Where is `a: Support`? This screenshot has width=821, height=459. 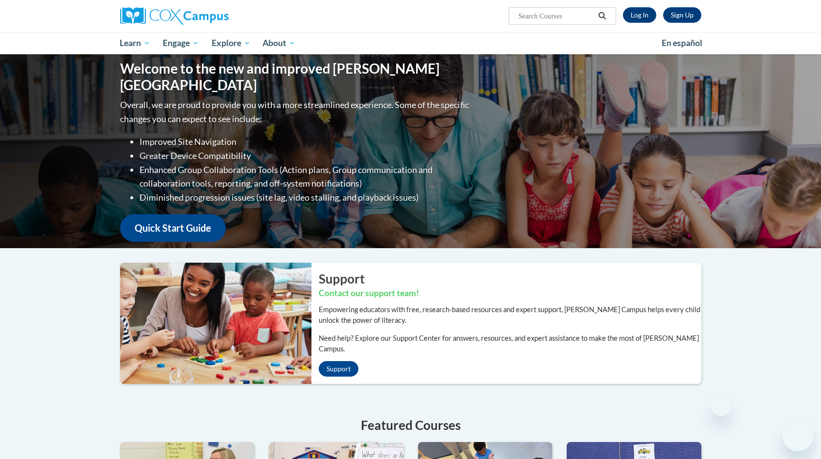 a: Support is located at coordinates (339, 369).